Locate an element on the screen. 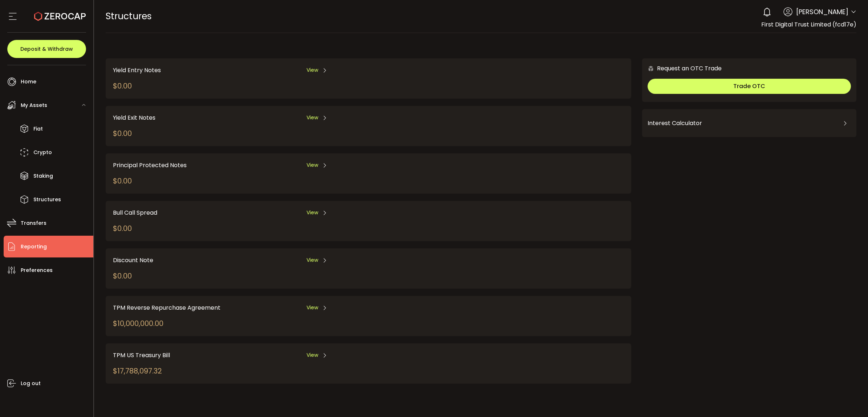 The height and width of the screenshot is (417, 868). span: Log out is located at coordinates (31, 383).